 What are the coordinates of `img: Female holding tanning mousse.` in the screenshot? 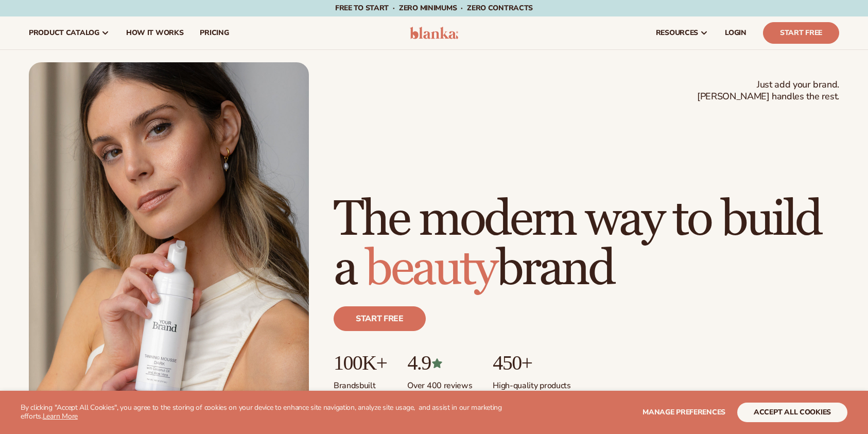 It's located at (169, 239).